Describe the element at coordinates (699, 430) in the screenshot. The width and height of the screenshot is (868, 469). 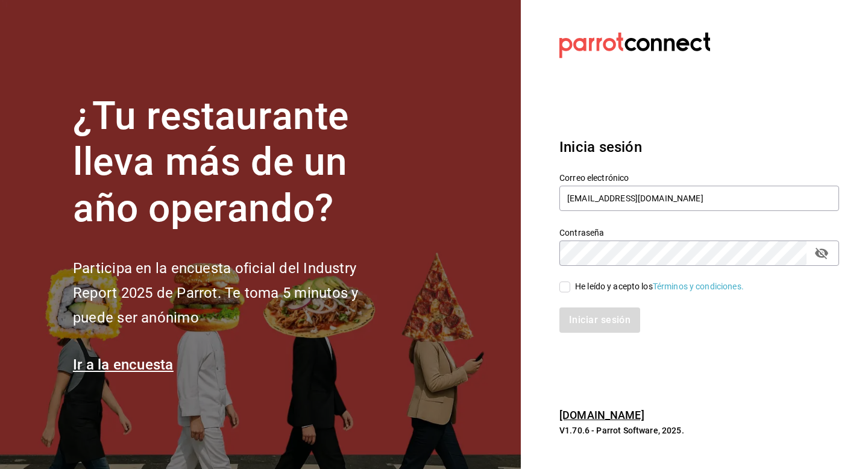
I see `p: V1.70.6 - Parrot Software, 2025.` at that location.